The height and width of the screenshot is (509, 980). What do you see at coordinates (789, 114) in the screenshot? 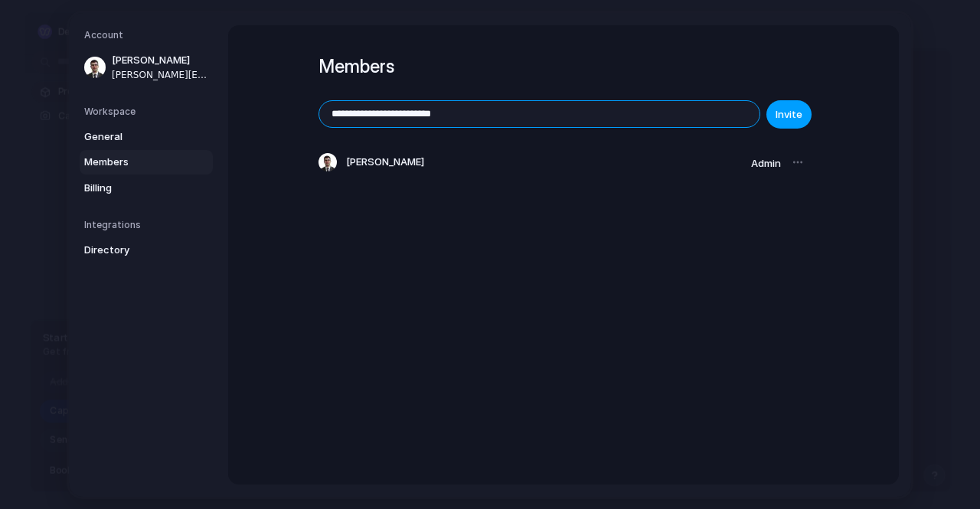
I see `button: Invite` at bounding box center [789, 114].